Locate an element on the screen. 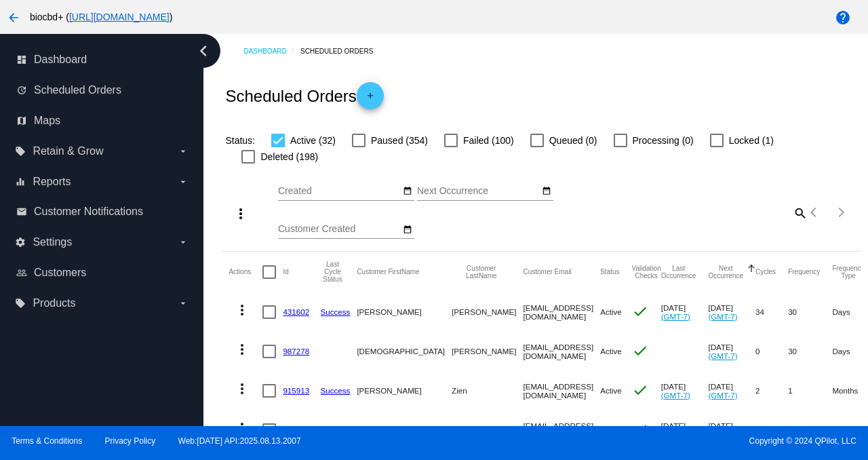  span: Customers is located at coordinates (60, 273).